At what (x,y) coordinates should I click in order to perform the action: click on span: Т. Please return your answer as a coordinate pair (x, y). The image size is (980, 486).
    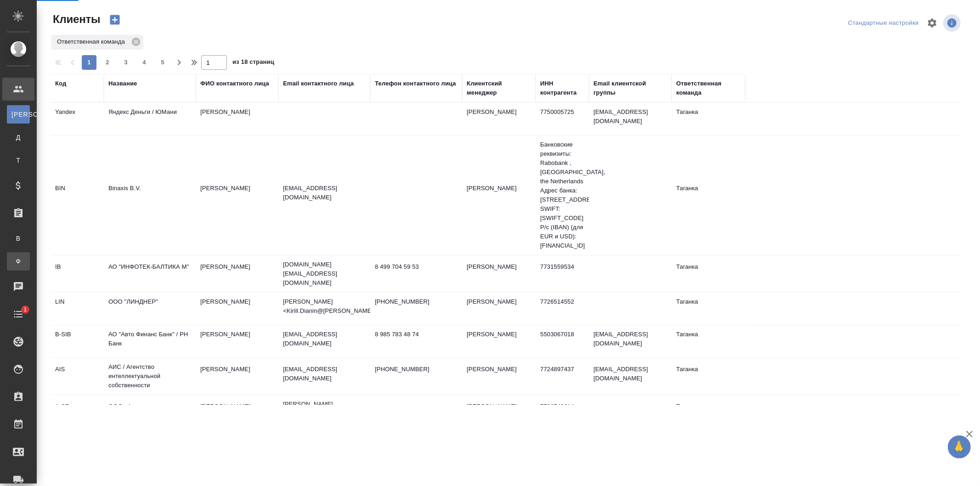
    Looking at the image, I should click on (19, 161).